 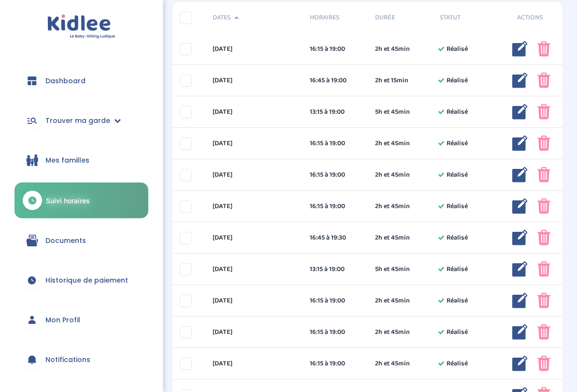 I want to click on div: Dates, so click(x=255, y=17).